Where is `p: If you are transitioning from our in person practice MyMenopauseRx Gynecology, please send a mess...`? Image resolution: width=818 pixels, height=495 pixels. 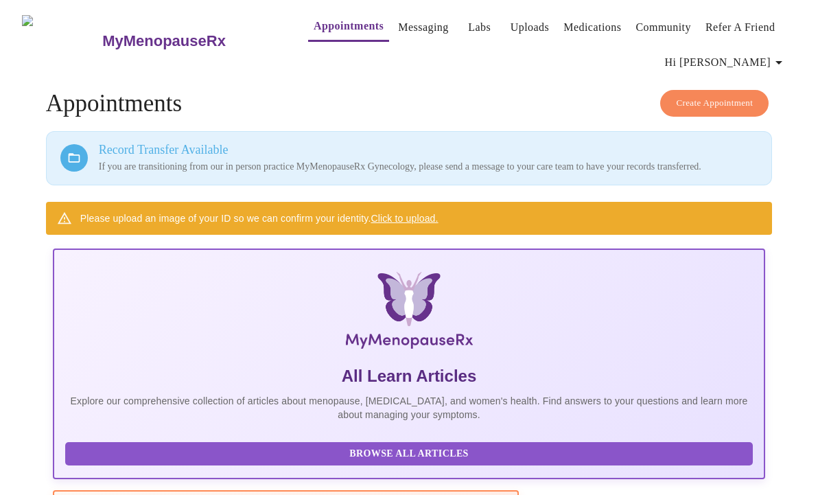
p: If you are transitioning from our in person practice MyMenopauseRx Gynecology, please send a mess... is located at coordinates (428, 167).